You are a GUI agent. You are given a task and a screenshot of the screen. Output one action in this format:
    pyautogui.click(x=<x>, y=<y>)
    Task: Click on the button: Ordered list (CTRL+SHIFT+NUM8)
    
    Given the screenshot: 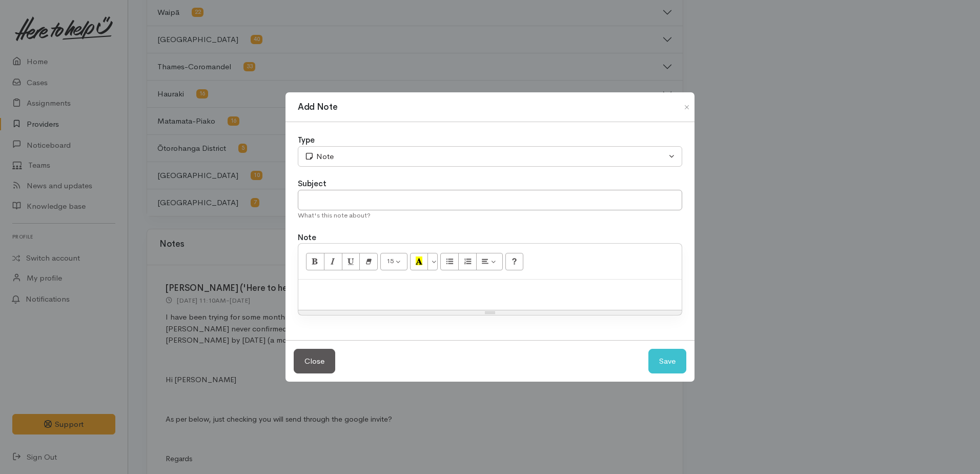 What is the action you would take?
    pyautogui.click(x=468, y=262)
    